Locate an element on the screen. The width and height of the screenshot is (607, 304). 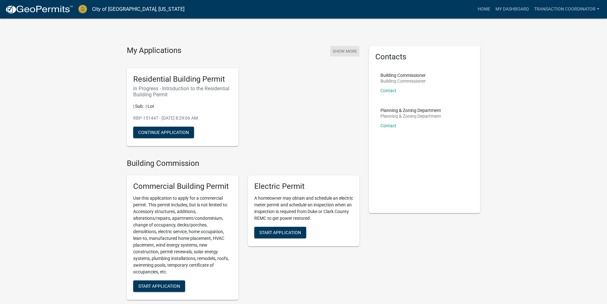
img: City of Jeffersonville, Indiana is located at coordinates (83, 9).